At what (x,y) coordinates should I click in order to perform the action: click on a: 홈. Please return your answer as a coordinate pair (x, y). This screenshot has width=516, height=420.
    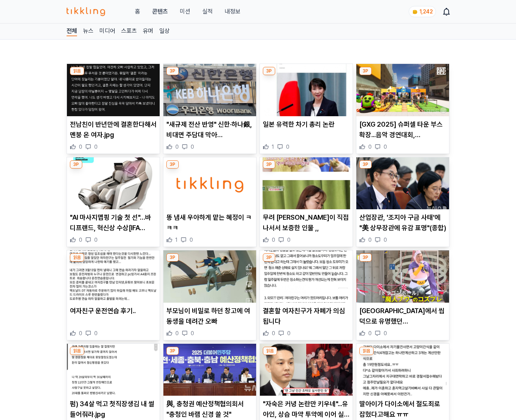
    Looking at the image, I should click on (138, 11).